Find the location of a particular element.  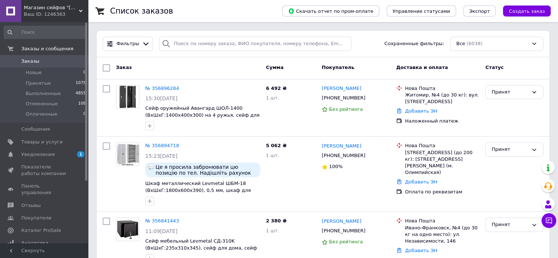

span: Выполненные is located at coordinates (43, 94).